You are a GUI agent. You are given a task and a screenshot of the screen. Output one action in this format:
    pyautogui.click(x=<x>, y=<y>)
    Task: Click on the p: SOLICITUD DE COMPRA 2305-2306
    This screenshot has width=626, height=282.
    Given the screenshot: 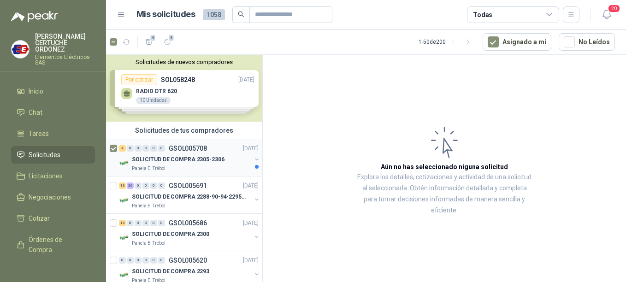 What is the action you would take?
    pyautogui.click(x=178, y=160)
    